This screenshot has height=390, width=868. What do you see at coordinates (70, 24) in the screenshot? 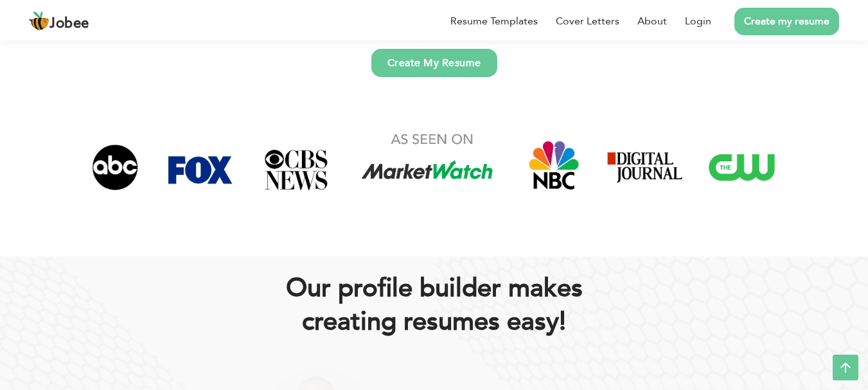
I see `span: Jobee` at bounding box center [70, 24].